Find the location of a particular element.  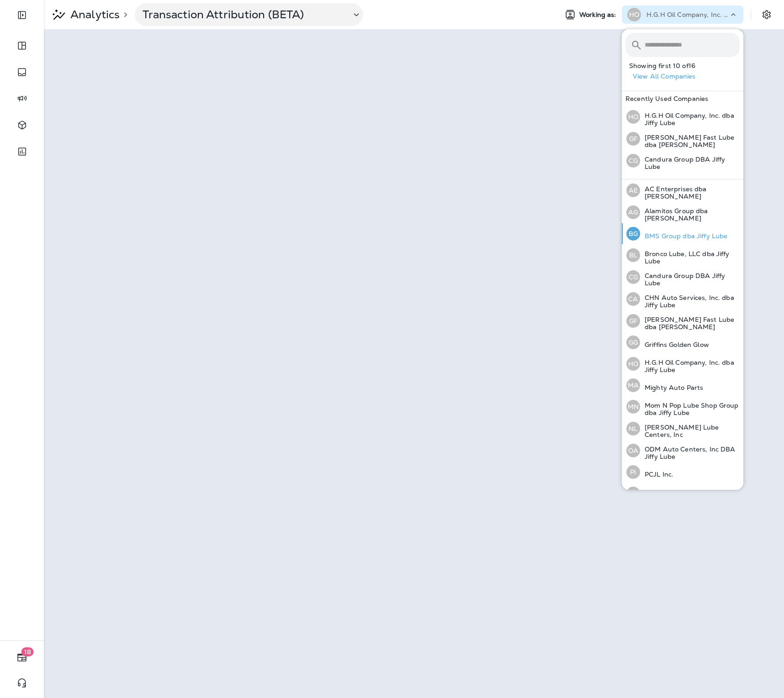

button: SDShire Development & Marketing is located at coordinates (683, 494).